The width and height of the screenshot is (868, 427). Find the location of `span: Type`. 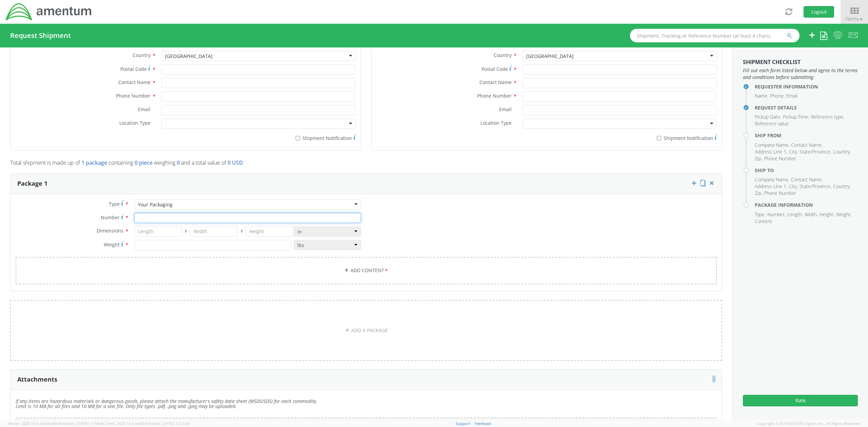

span: Type is located at coordinates (114, 204).